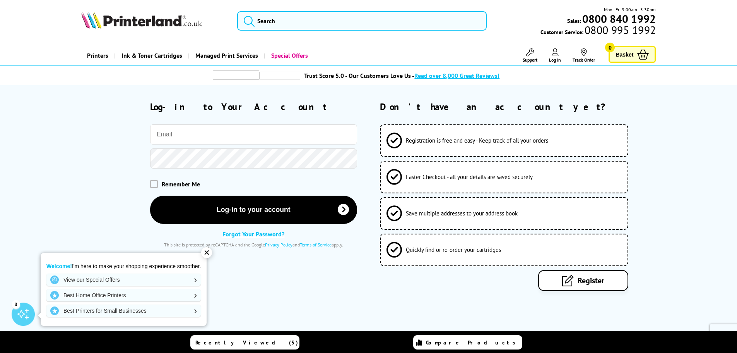  I want to click on span: Customer Service:, so click(598, 31).